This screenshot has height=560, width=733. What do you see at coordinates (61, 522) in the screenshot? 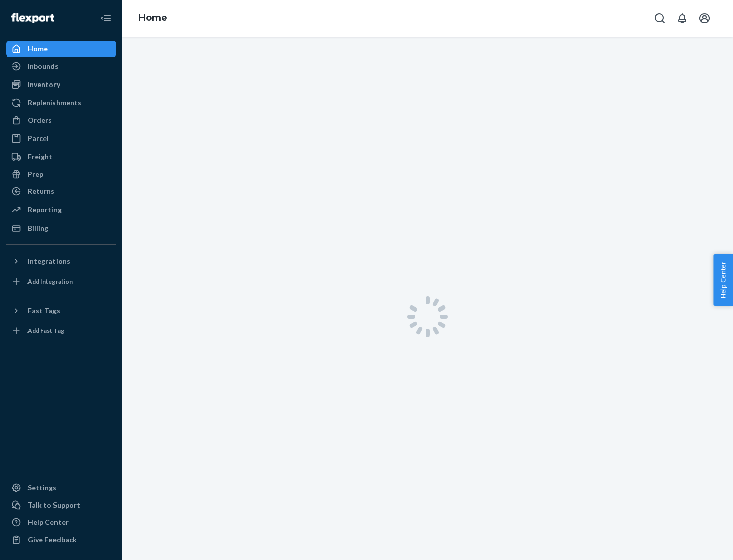
I see `a: Help Center` at bounding box center [61, 522].